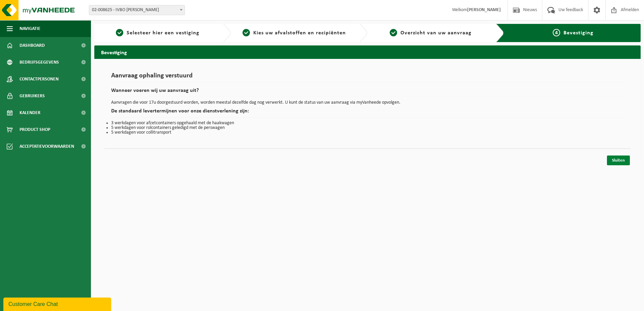 The width and height of the screenshot is (644, 311). Describe the element at coordinates (32, 45) in the screenshot. I see `span: Dashboard` at that location.